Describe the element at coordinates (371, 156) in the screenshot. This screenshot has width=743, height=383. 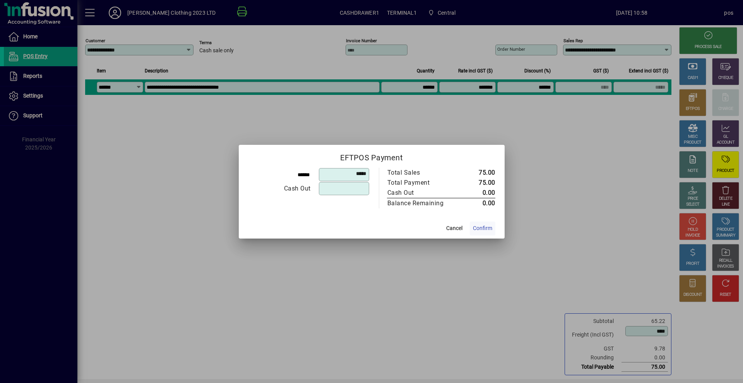
I see `h2: EFTPOS Payment` at that location.